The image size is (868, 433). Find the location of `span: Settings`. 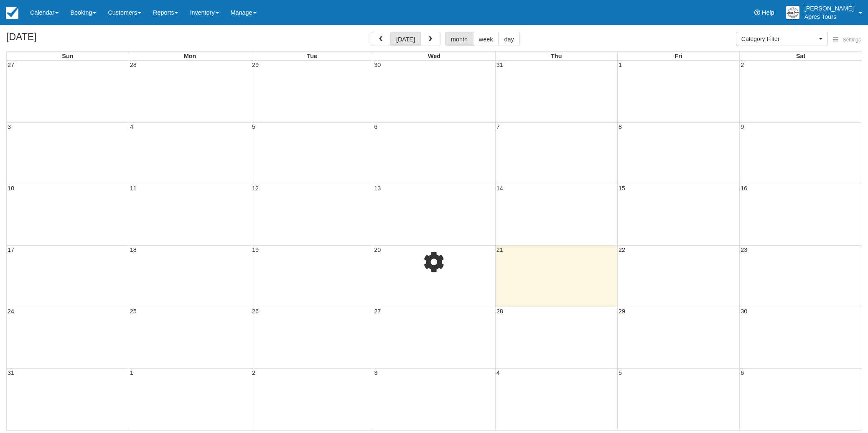

span: Settings is located at coordinates (852, 40).